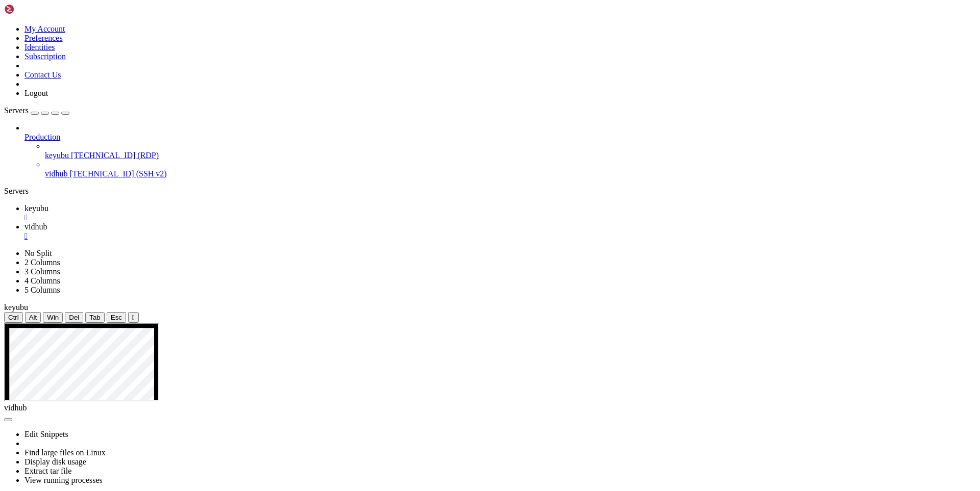  What do you see at coordinates (33, 317) in the screenshot?
I see `span: Alt` at bounding box center [33, 317].